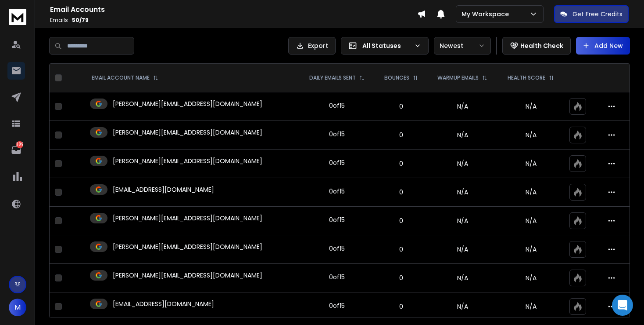 This screenshot has width=644, height=325. What do you see at coordinates (234, 10) in the screenshot?
I see `h1: Email Accounts` at bounding box center [234, 10].